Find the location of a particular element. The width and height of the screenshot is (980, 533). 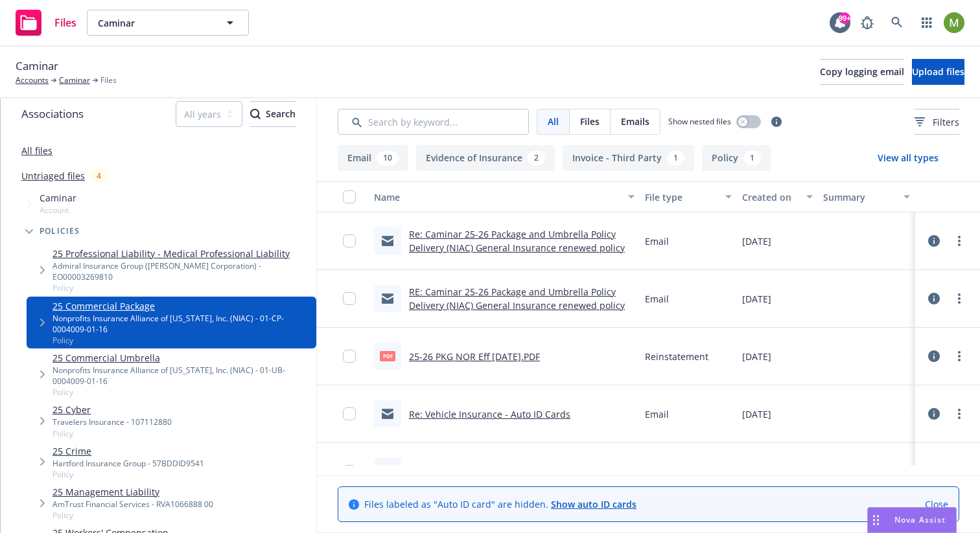

a: Search is located at coordinates (897, 23).